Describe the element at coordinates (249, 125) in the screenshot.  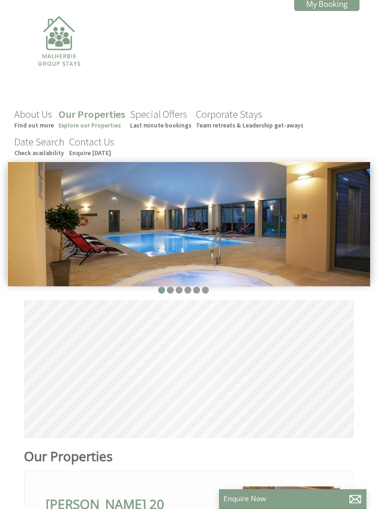
I see `small: Team retreats & Leadership get-aways` at that location.